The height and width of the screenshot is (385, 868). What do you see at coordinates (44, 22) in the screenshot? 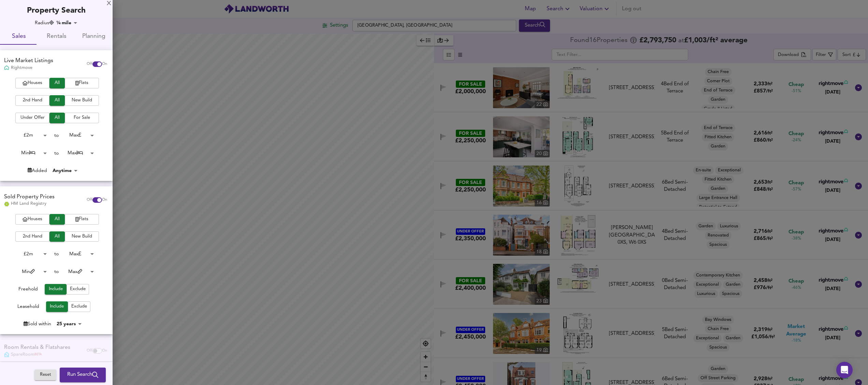
I see `div: Radius` at bounding box center [44, 22].